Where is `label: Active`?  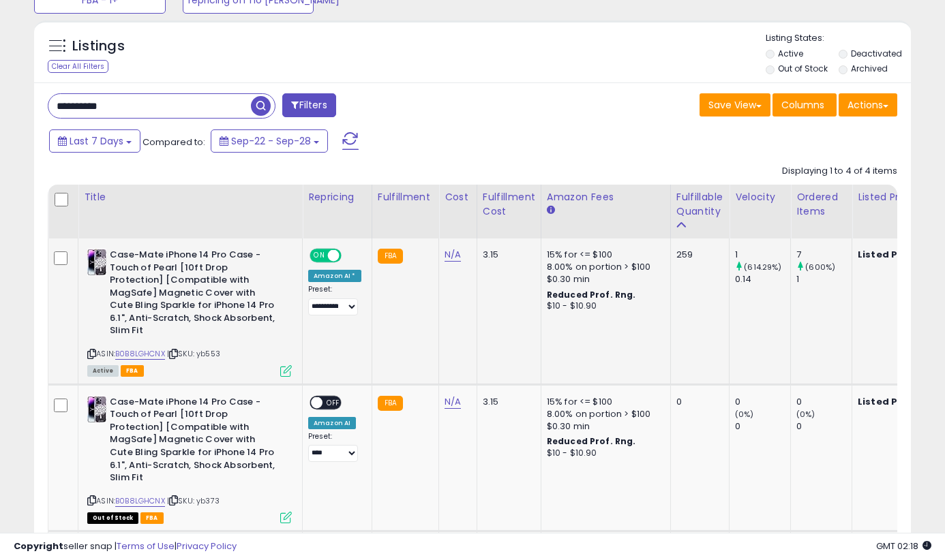 label: Active is located at coordinates (790, 53).